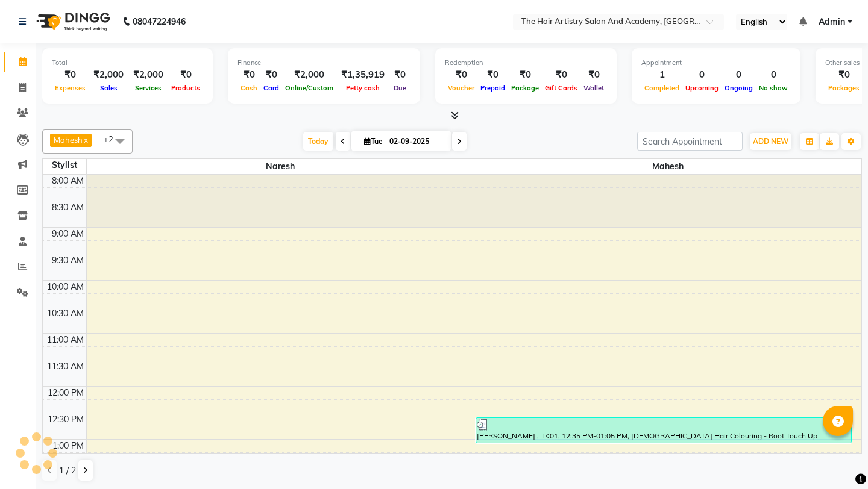 The height and width of the screenshot is (489, 868). I want to click on div: Appointment, so click(716, 63).